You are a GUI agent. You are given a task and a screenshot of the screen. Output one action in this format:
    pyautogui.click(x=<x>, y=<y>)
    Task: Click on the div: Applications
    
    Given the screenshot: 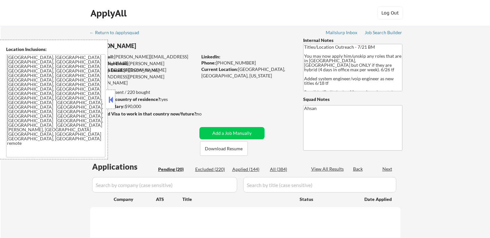 What is the action you would take?
    pyautogui.click(x=124, y=166)
    